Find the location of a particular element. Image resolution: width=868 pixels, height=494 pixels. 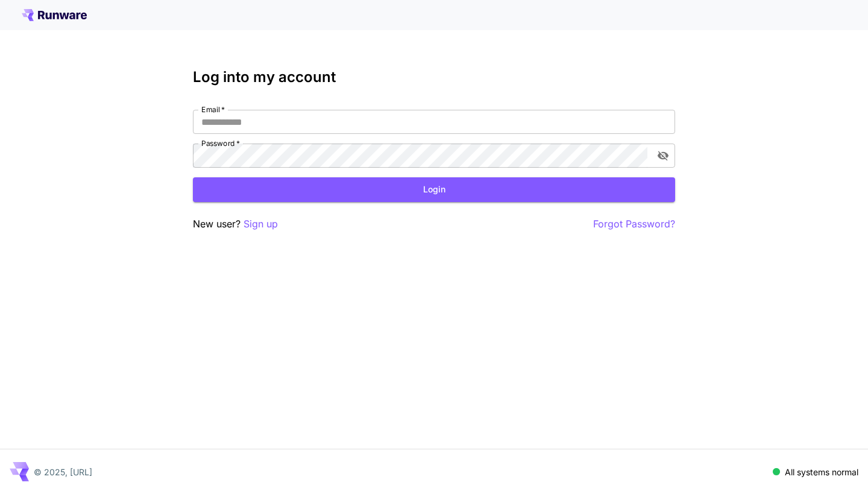

button: Login is located at coordinates (434, 190).